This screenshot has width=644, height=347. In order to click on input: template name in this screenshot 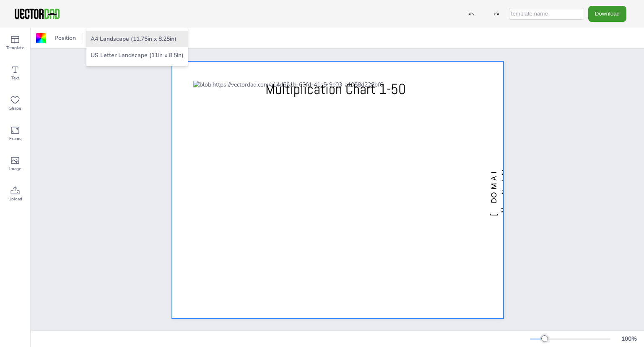, I will do `click(547, 14)`.